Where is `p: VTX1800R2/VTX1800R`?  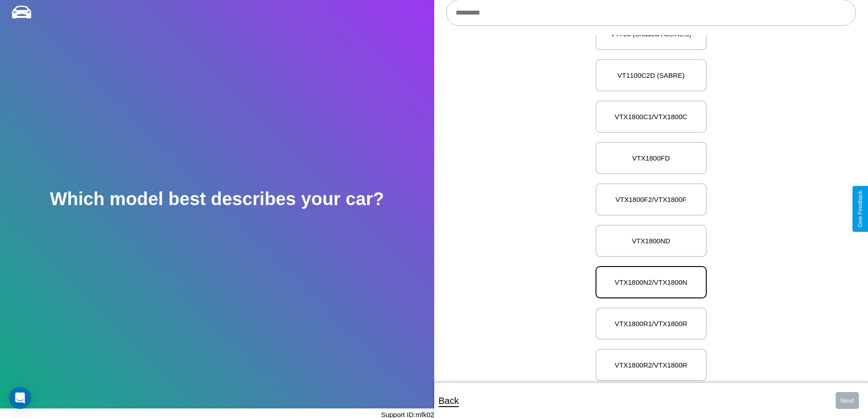
p: VTX1800R2/VTX1800R is located at coordinates (651, 365).